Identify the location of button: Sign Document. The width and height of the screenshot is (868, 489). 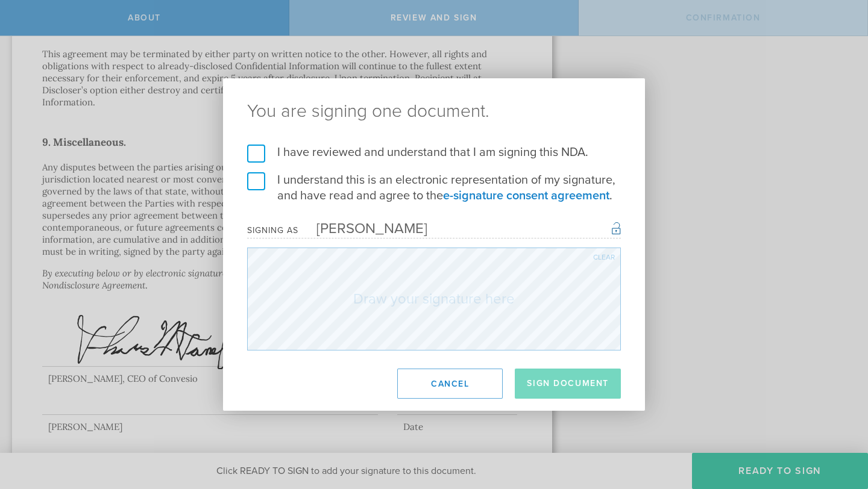
(568, 384).